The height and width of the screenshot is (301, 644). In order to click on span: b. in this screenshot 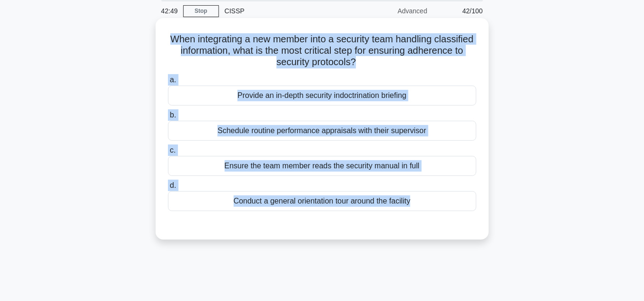, I will do `click(173, 115)`.